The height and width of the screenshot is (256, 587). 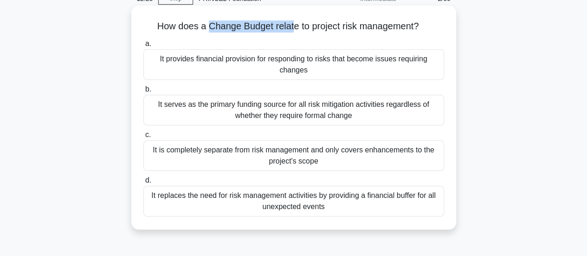 What do you see at coordinates (148, 43) in the screenshot?
I see `span: a.` at bounding box center [148, 43].